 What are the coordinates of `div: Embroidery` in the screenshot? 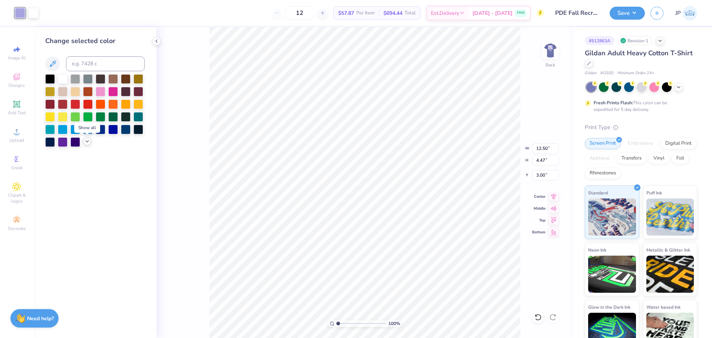 It's located at (641, 144).